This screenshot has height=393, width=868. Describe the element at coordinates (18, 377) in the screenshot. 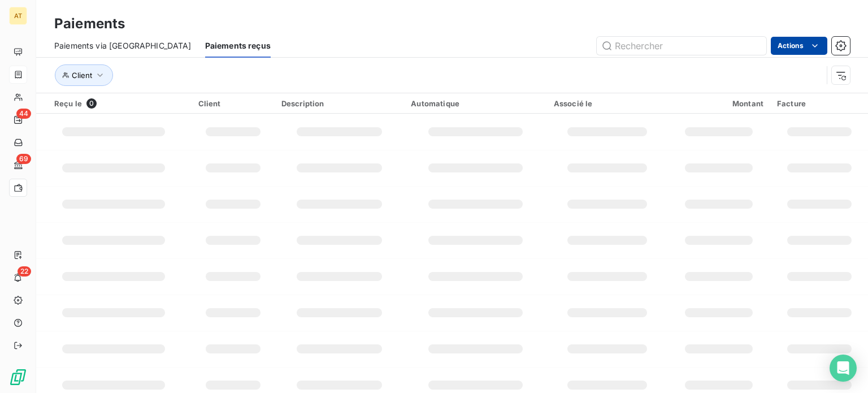

I see `img: Logo LeanPay` at that location.